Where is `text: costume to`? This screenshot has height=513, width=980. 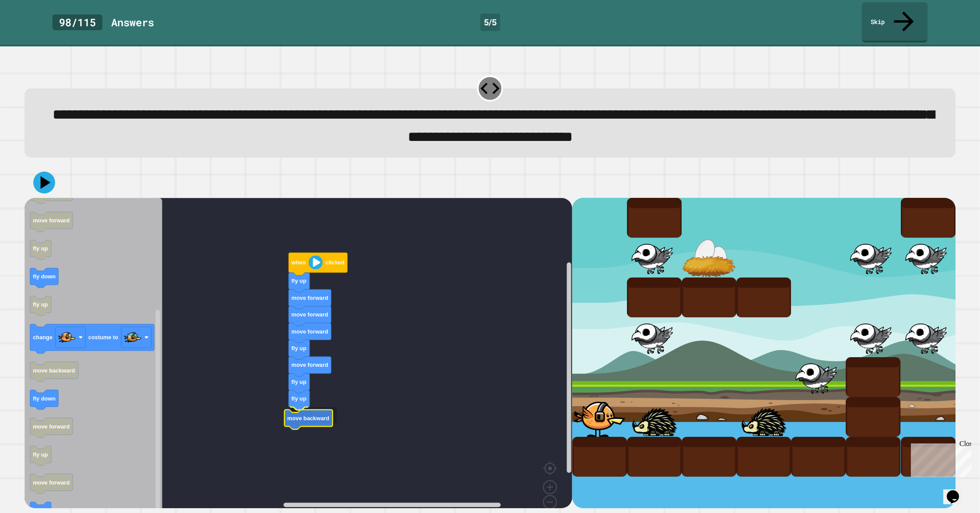
text: costume to is located at coordinates (104, 337).